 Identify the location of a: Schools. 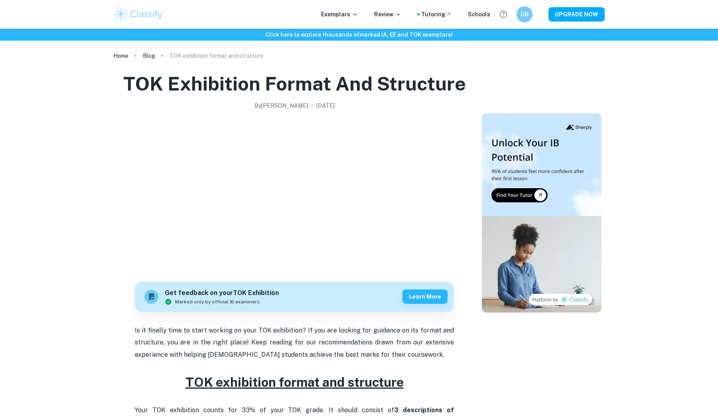
(479, 14).